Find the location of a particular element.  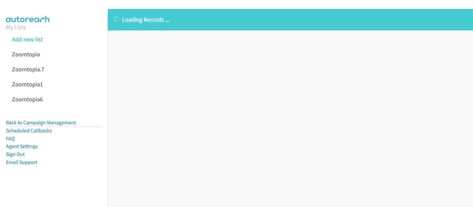

a: FAQ is located at coordinates (10, 138).